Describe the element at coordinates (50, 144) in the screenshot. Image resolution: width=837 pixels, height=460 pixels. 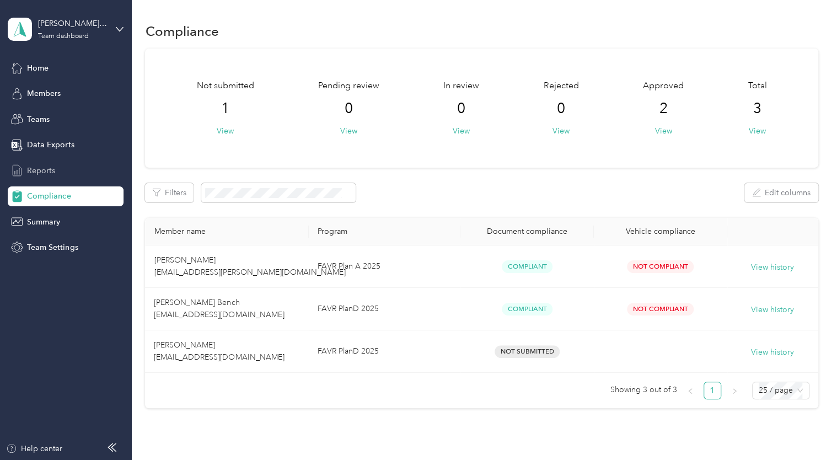
I see `span: Data Exports` at that location.